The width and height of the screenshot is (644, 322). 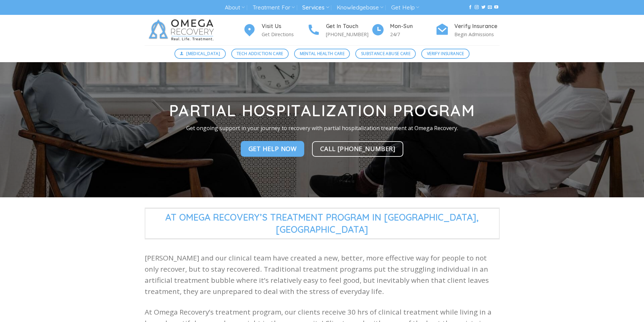 I want to click on h4: Verify Insurance, so click(x=477, y=26).